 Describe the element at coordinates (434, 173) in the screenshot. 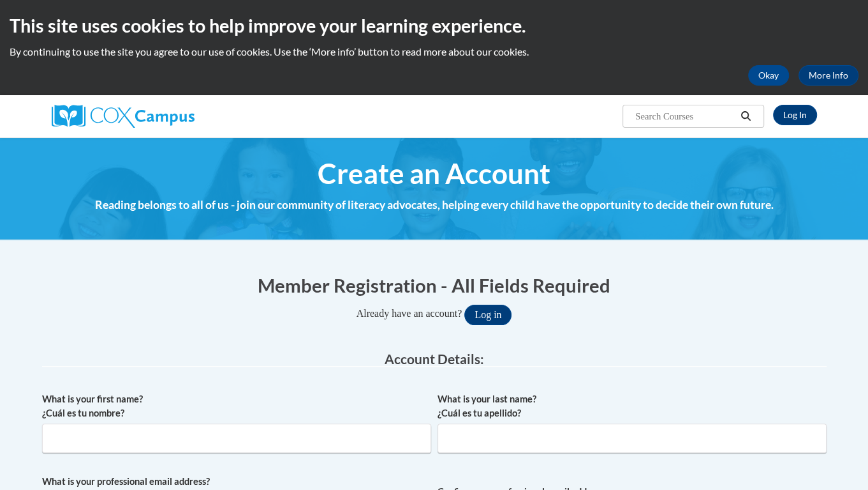

I see `span: Create an Account` at that location.